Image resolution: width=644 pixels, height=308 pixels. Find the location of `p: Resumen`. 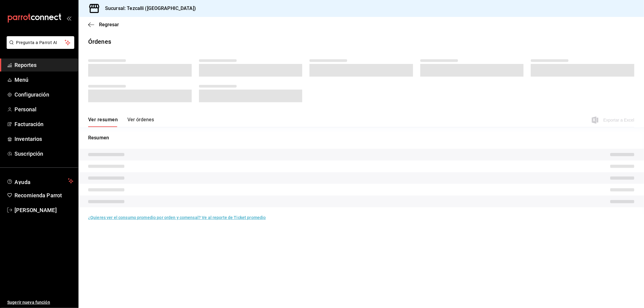

p: Resumen is located at coordinates (361, 138).